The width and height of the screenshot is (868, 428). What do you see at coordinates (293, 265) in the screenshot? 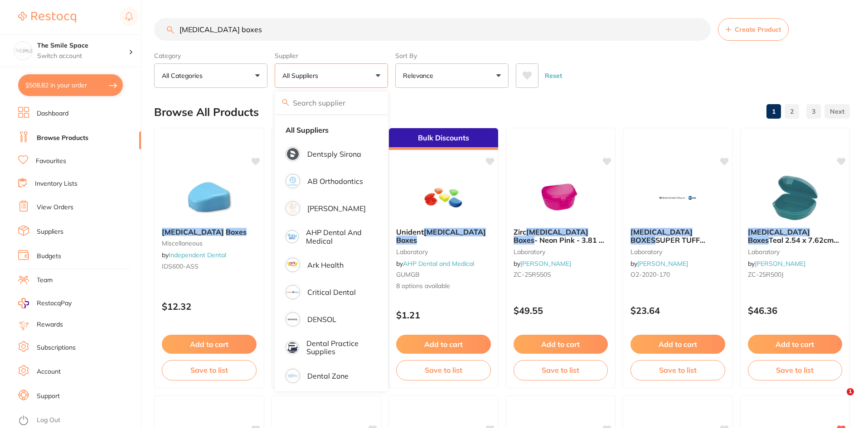
I see `img: Ark Health` at bounding box center [293, 265].